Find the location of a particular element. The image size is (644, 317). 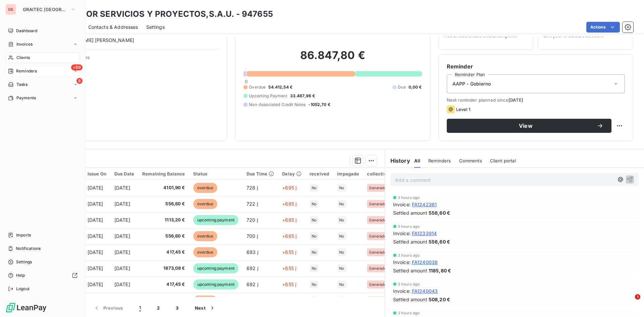

img: Logo LeanPay is located at coordinates (26, 308).